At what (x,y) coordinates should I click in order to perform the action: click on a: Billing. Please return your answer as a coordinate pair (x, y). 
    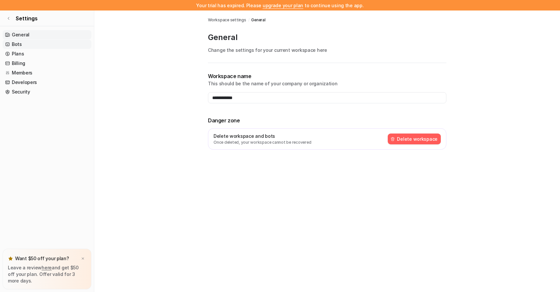
    Looking at the image, I should click on (47, 63).